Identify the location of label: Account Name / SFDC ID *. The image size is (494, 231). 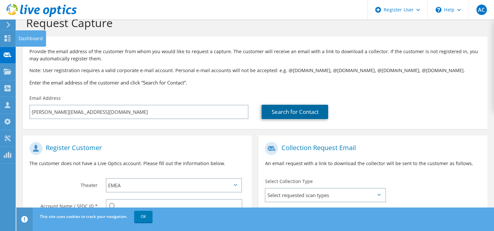
(63, 204).